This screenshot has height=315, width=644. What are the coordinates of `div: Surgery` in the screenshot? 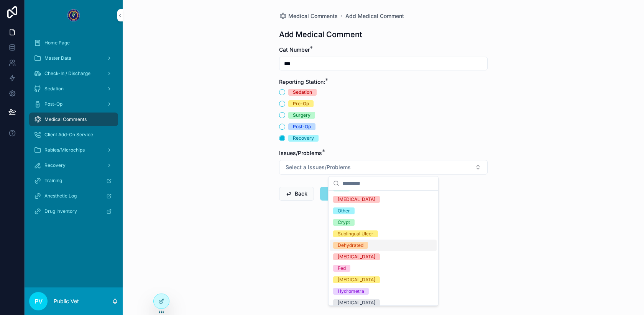 It's located at (302, 115).